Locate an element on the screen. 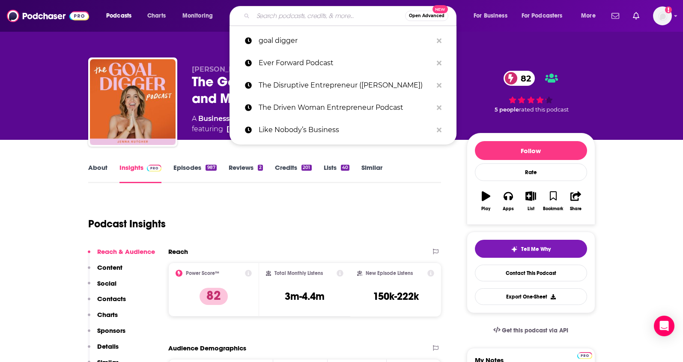 This screenshot has height=362, width=683. span: Tell Me Why is located at coordinates (536, 249).